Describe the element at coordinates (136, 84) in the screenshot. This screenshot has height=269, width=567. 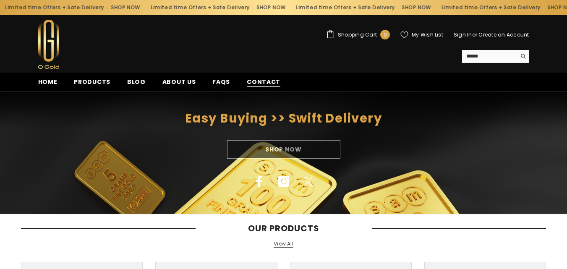
I see `a: Blog` at that location.